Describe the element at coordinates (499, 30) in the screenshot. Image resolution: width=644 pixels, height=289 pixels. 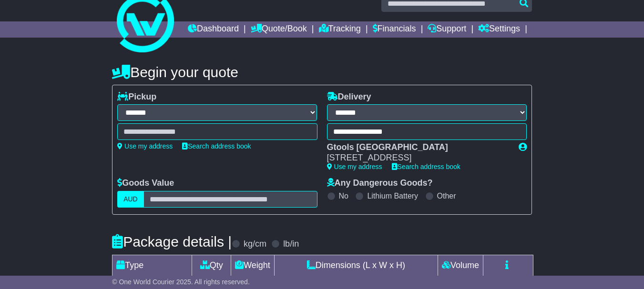
I see `a: Settings` at that location.